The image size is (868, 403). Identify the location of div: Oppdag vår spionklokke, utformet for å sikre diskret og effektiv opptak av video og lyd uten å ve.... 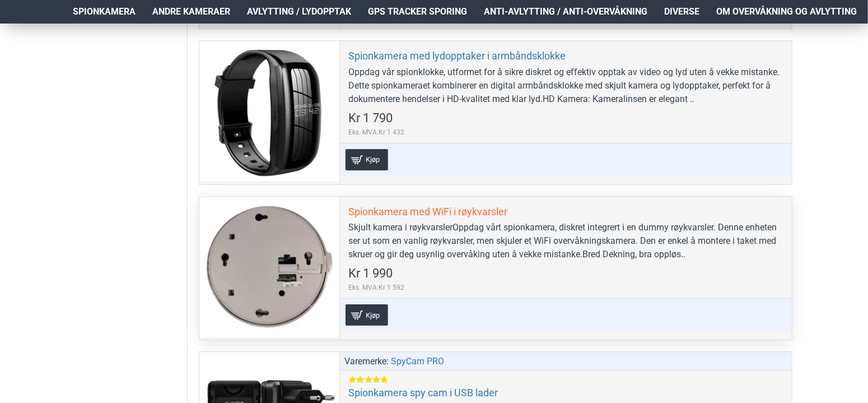
(566, 86).